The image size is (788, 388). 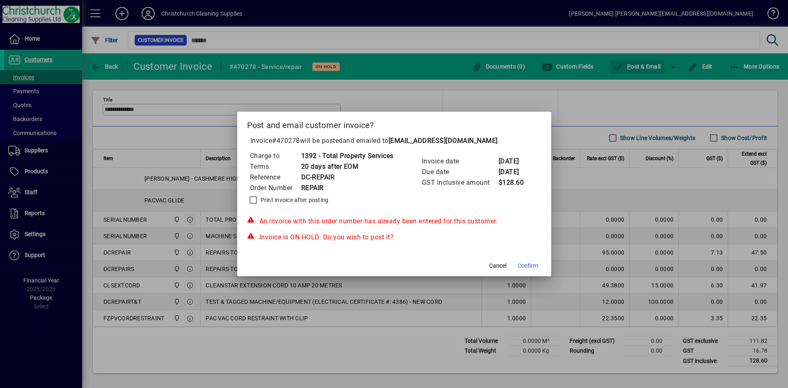 I want to click on span: Confirm, so click(x=527, y=265).